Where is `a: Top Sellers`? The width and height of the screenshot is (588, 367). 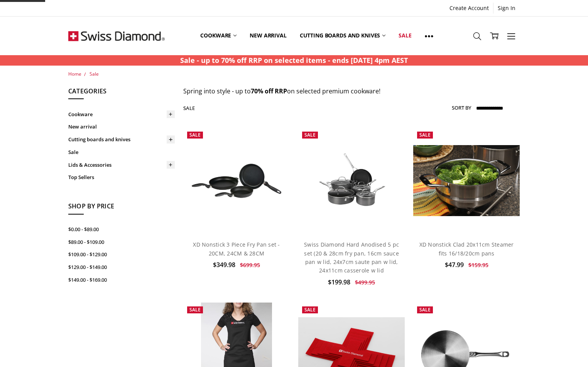
a: Top Sellers is located at coordinates (122, 177).